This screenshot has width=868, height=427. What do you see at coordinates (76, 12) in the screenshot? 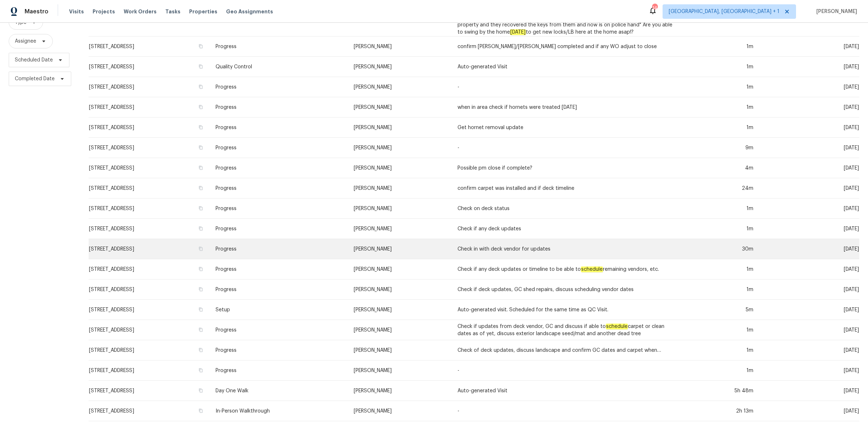
I see `span: Visits` at bounding box center [76, 12].